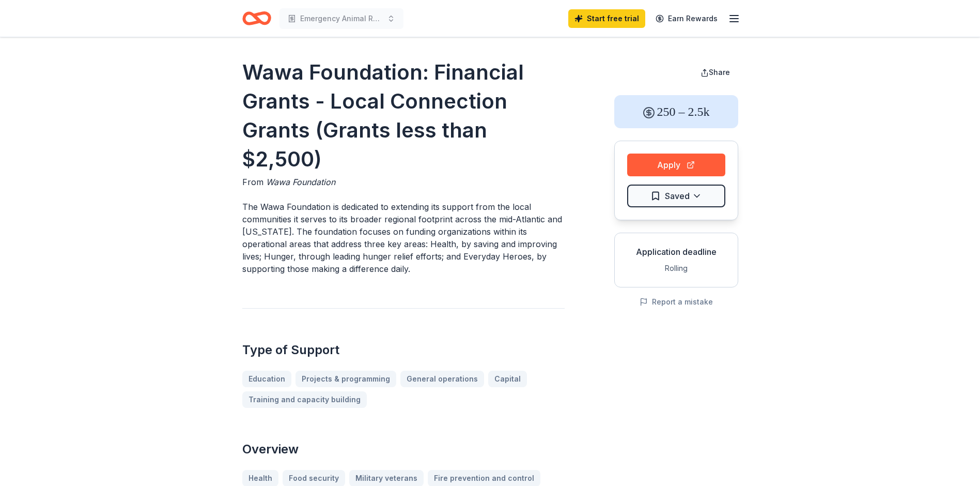 Image resolution: width=980 pixels, height=486 pixels. What do you see at coordinates (341, 19) in the screenshot?
I see `span: Emergency Animal Rescue Efforts` at bounding box center [341, 19].